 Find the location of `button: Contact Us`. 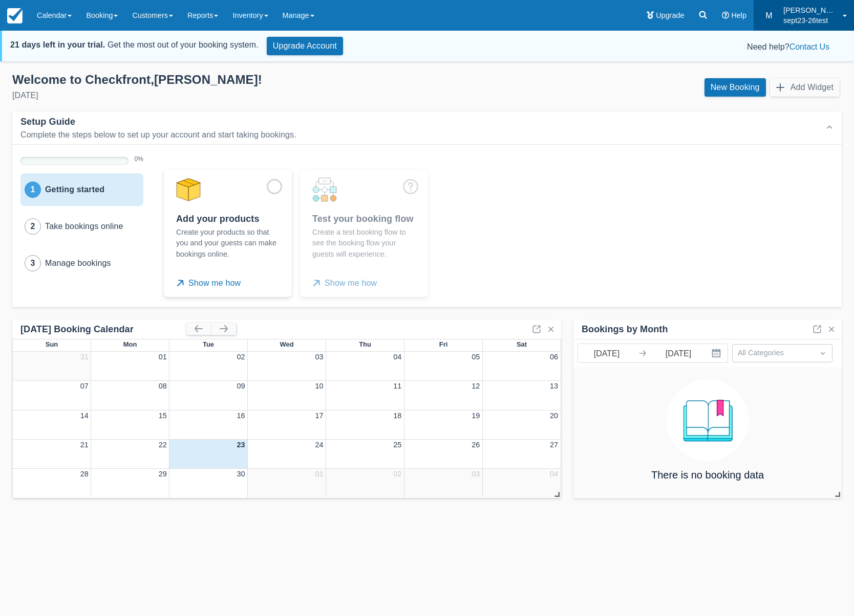

button: Contact Us is located at coordinates (809, 47).